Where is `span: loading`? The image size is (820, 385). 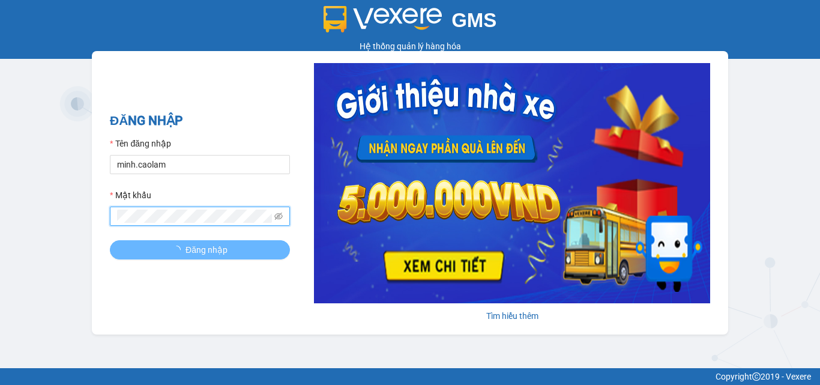
span: loading is located at coordinates (179, 250).